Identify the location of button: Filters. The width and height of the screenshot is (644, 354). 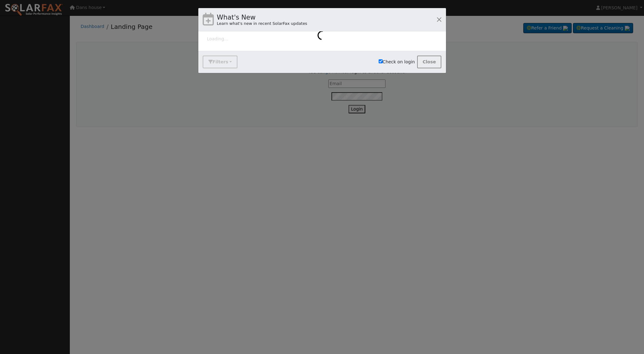
(220, 62).